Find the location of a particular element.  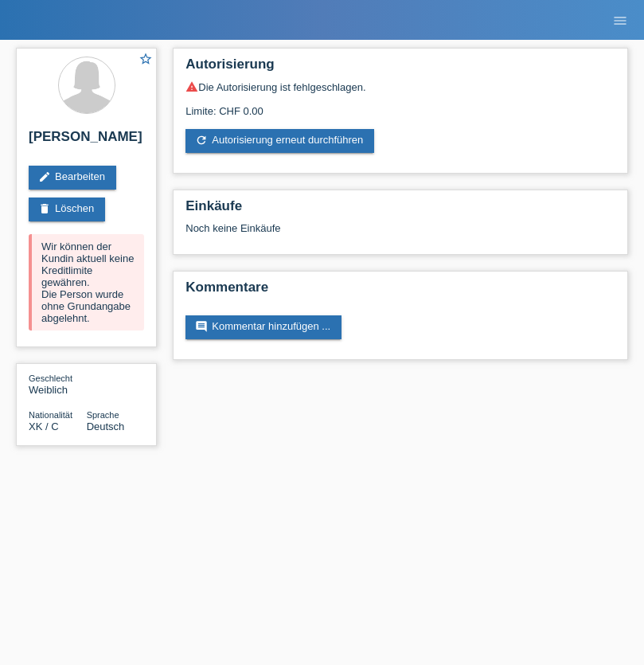

h2: Einkäufe is located at coordinates (400, 210).